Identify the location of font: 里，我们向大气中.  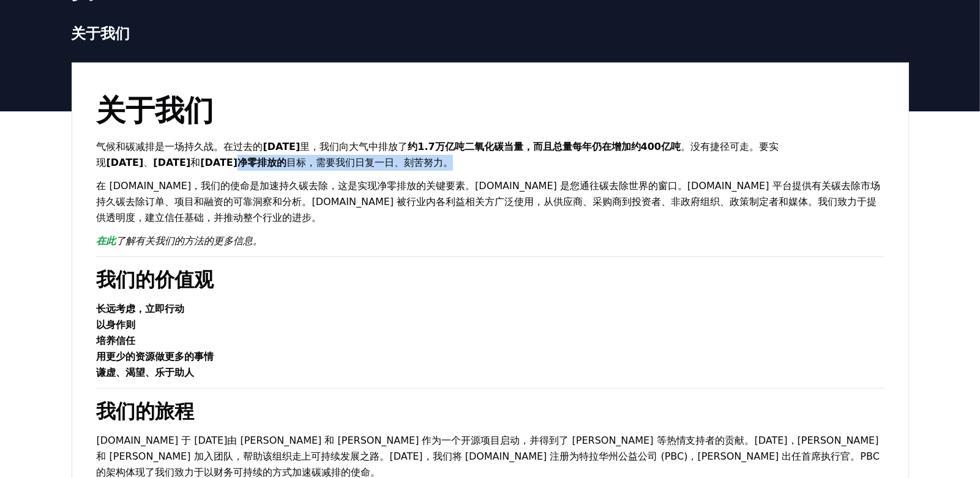
(339, 146).